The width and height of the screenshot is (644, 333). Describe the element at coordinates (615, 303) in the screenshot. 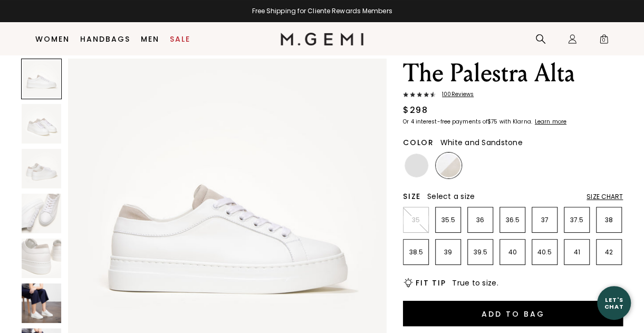

I see `div: Let's Chat` at that location.